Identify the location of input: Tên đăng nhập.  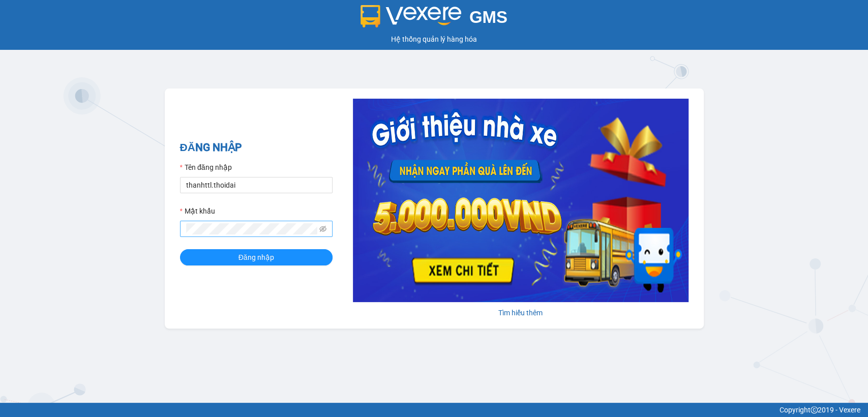
(256, 185).